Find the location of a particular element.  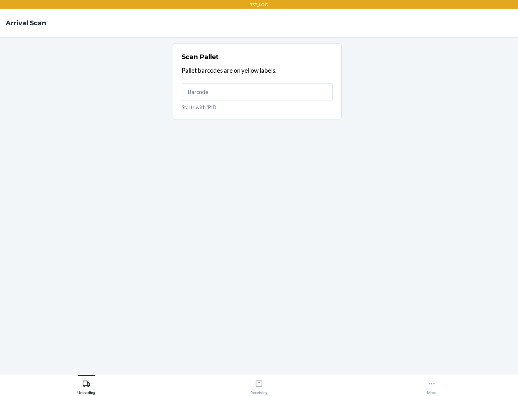

div: More is located at coordinates (432, 386).